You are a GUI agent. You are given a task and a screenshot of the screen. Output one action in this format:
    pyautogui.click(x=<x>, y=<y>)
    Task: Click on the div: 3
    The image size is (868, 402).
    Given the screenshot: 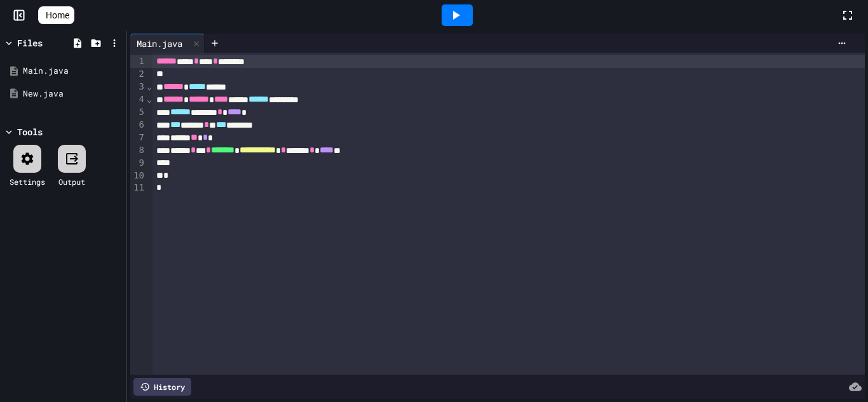 What is the action you would take?
    pyautogui.click(x=138, y=87)
    